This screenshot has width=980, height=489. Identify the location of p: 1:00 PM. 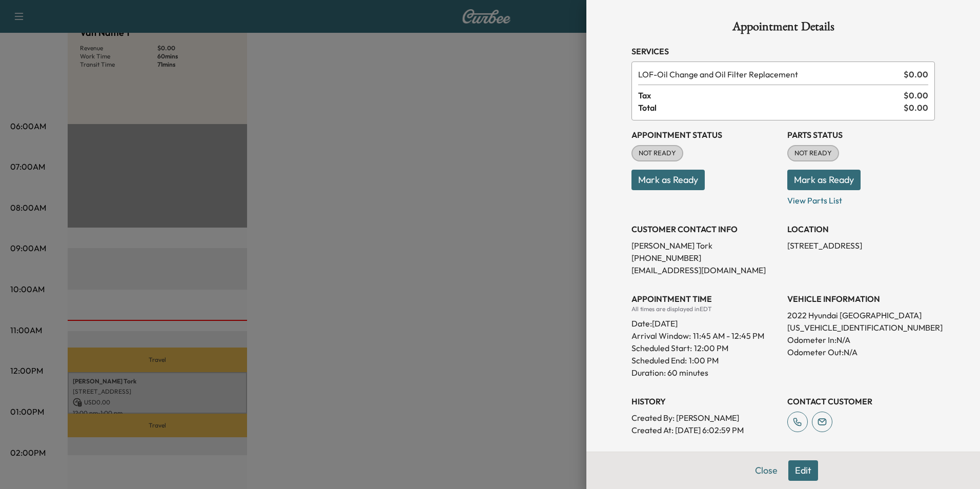
(703, 360).